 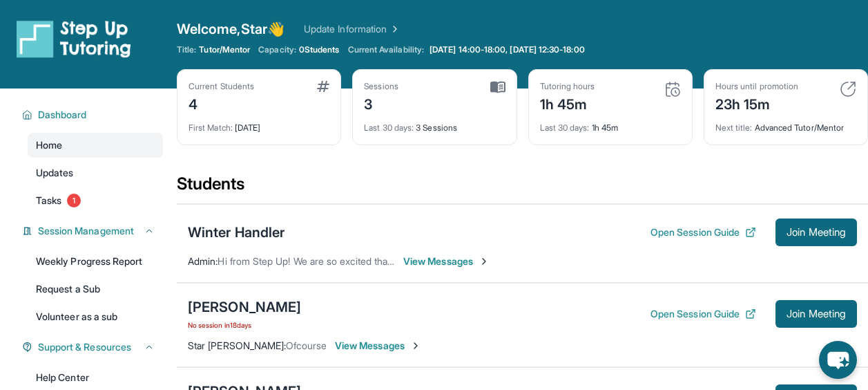 What do you see at coordinates (186, 50) in the screenshot?
I see `span: Title:` at bounding box center [186, 50].